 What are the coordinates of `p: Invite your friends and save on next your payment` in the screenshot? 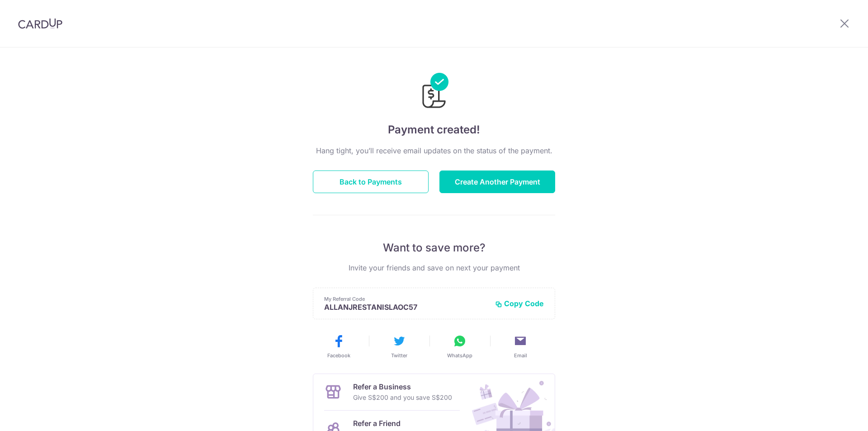 It's located at (434, 268).